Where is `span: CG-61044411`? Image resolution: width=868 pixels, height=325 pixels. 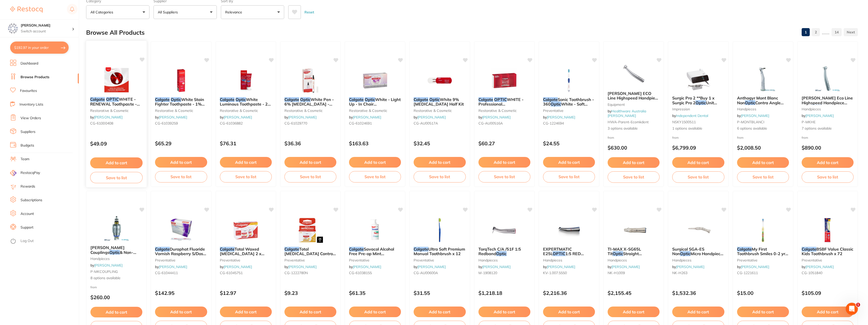
span: CG-61044411 is located at coordinates (166, 273).